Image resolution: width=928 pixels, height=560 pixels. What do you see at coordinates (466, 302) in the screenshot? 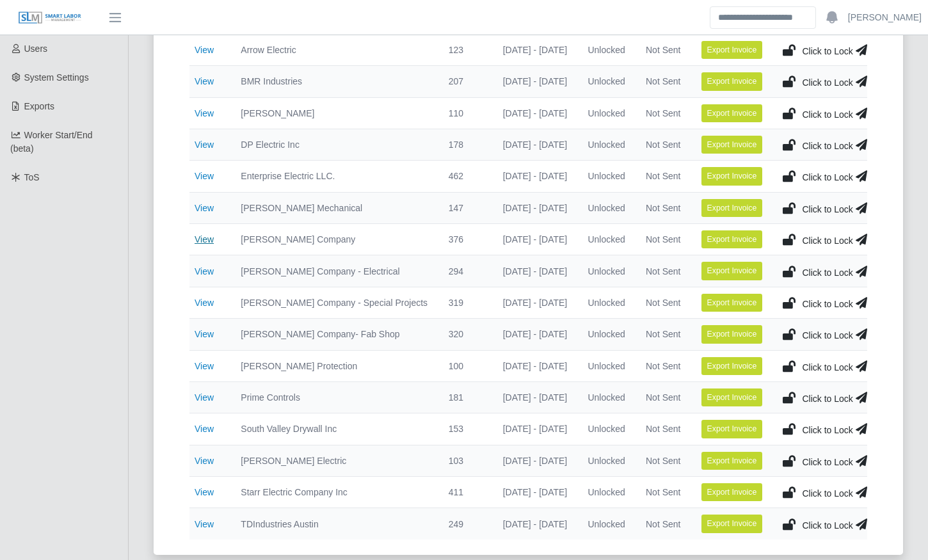
I see `td: 319` at bounding box center [466, 302].